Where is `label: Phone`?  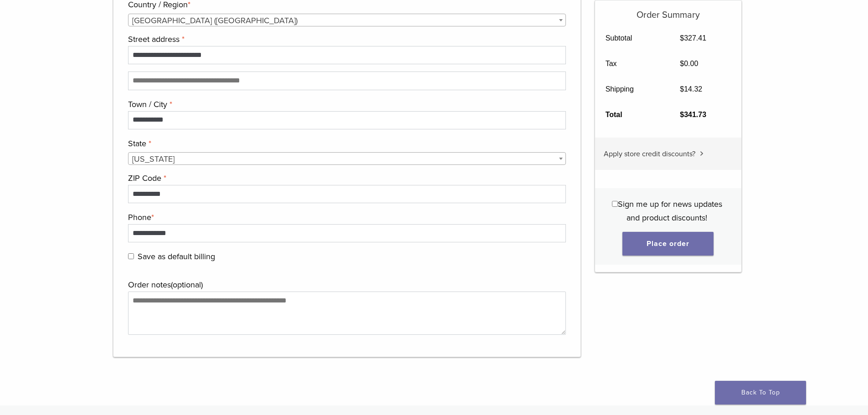 label: Phone is located at coordinates (346, 217).